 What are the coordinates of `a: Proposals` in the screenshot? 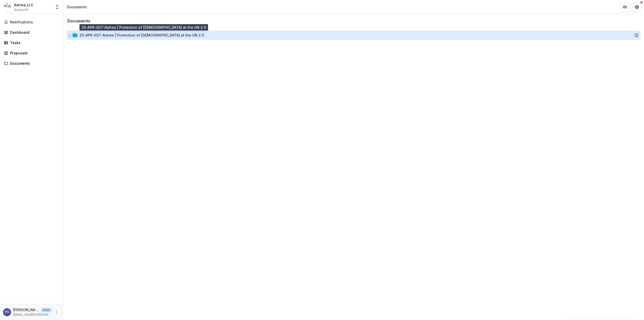 It's located at (31, 53).